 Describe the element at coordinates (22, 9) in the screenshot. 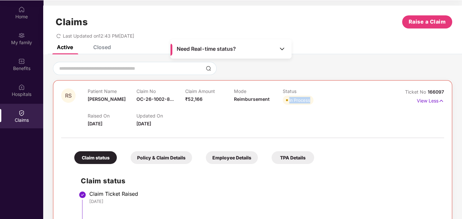

I see `img: svg+xml;base64,PHN2ZyBpZD0iSG9tZSIgeG1sbnM9Imh0dHA6Ly93d3cudzMub3JnLzIwMDAvc3ZnIiB3aWR0aD0iMjAiIG...` at that location.